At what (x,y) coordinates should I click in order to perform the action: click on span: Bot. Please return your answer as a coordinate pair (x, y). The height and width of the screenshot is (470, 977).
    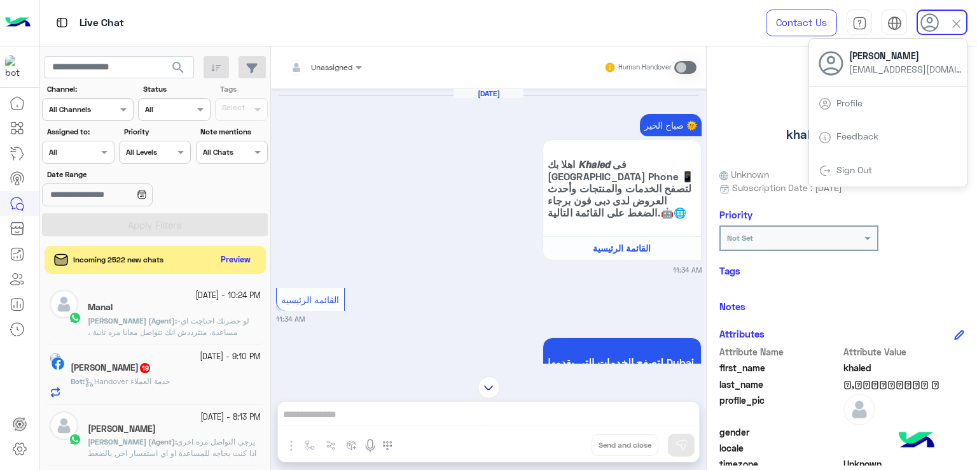
    Looking at the image, I should click on (76, 380).